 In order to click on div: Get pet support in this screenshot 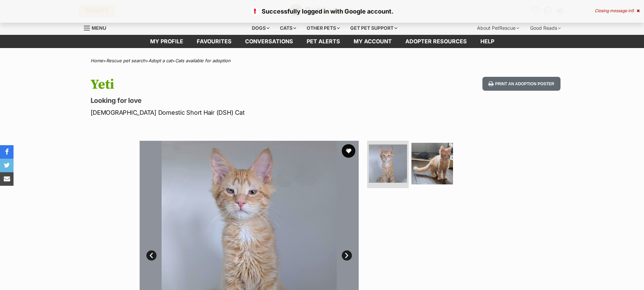, I will do `click(373, 28)`.